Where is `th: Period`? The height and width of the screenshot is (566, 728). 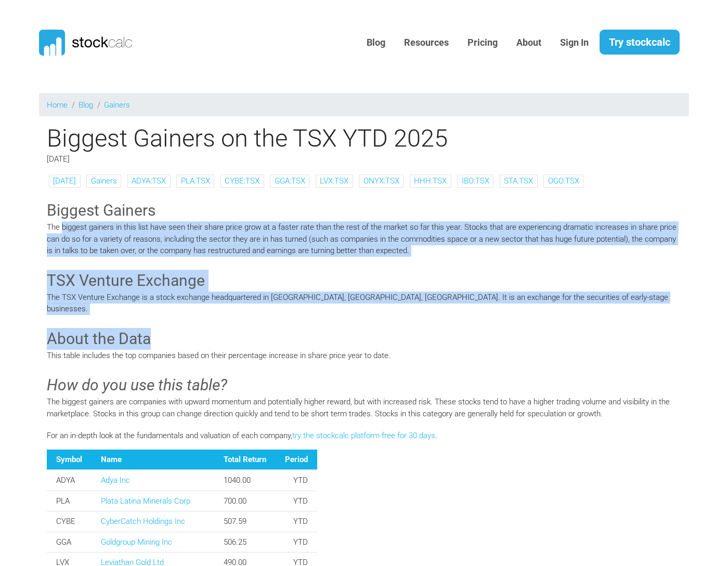
th: Period is located at coordinates (297, 460).